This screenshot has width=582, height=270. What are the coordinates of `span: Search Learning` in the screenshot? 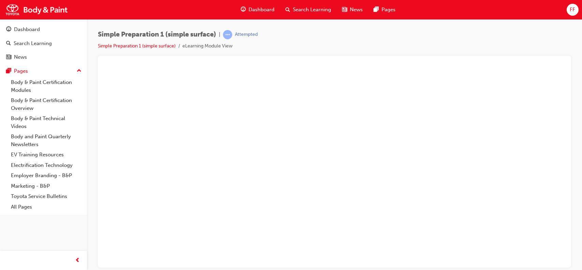 It's located at (312, 10).